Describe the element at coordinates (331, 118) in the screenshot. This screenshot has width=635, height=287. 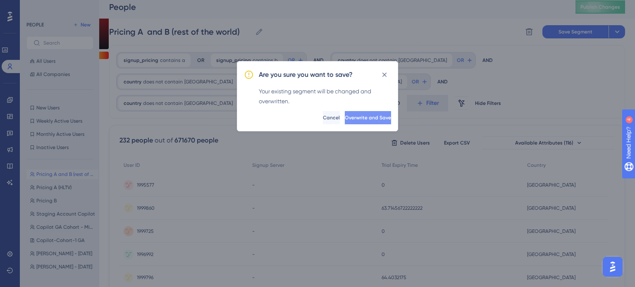
I see `span: Cancel` at that location.